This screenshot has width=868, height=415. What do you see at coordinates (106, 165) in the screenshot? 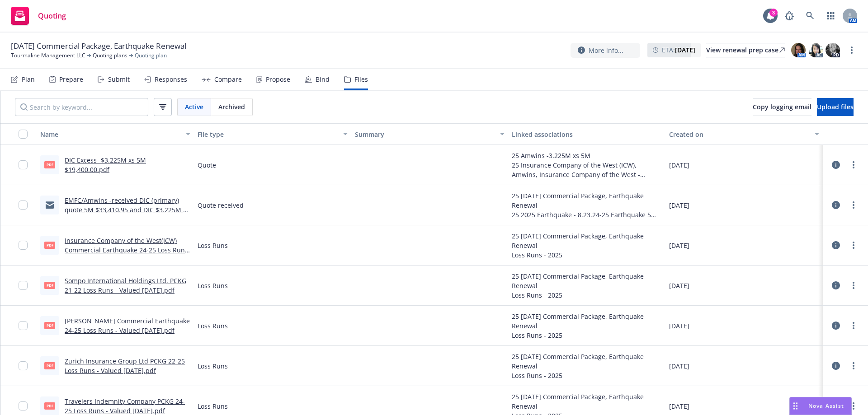
I see `a: DIC Excess -$3.225M xs 5M $19,400.00.pdf` at bounding box center [106, 165].